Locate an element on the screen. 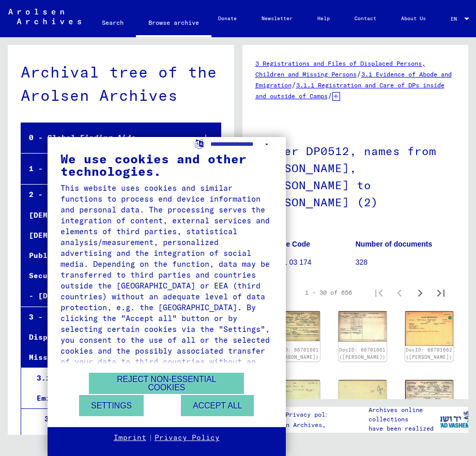  a: Imprint is located at coordinates (129, 438).